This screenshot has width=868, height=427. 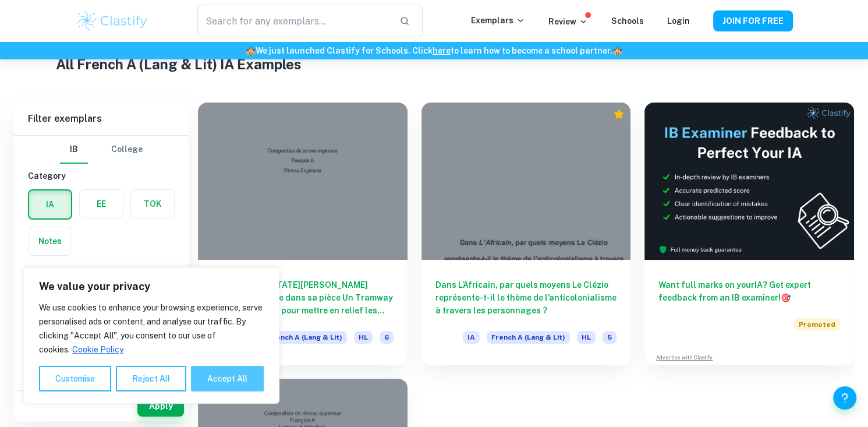 What do you see at coordinates (387, 337) in the screenshot?
I see `span: 6` at bounding box center [387, 337].